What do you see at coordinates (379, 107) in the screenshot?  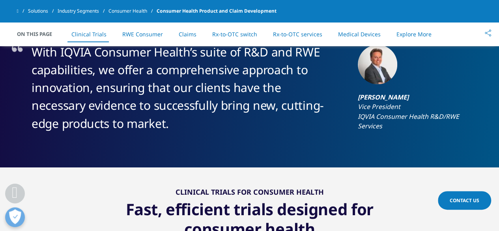 I see `em: Vice President` at bounding box center [379, 107].